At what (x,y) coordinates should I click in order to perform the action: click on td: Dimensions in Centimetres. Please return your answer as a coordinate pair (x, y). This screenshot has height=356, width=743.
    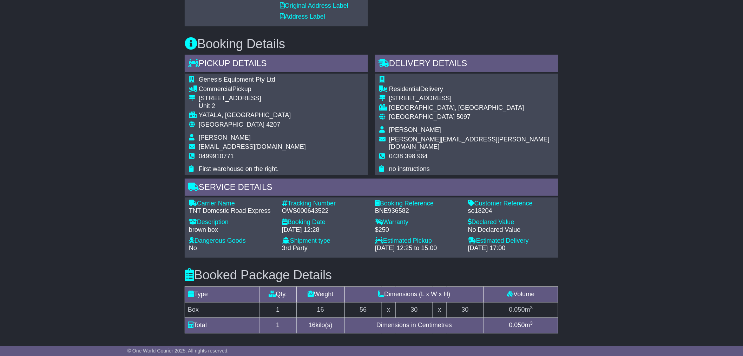
    Looking at the image, I should click on (414, 325).